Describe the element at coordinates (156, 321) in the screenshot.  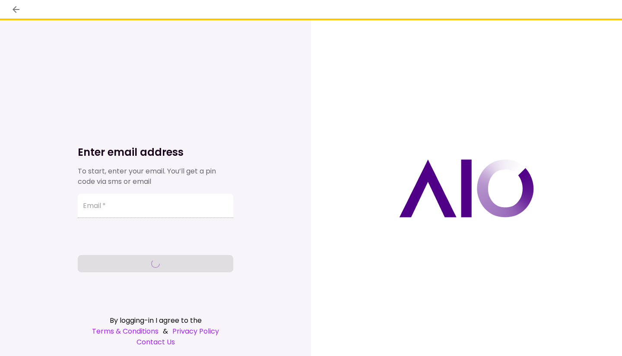
I see `div: By logging-in I agree to the` at that location.